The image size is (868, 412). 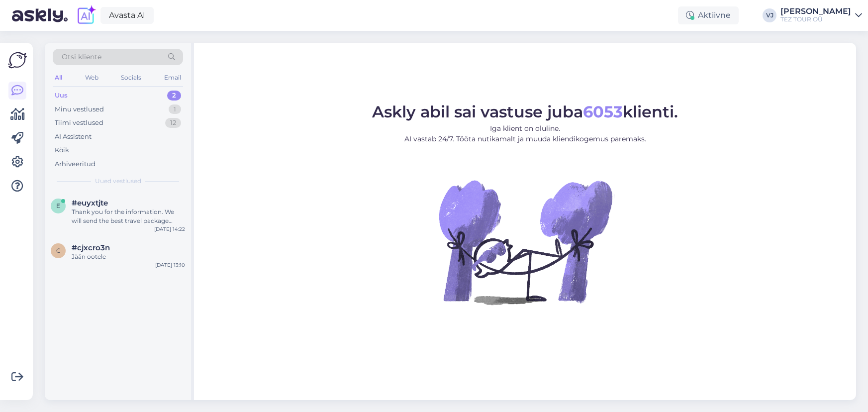 What do you see at coordinates (91, 248) in the screenshot?
I see `span: #cjxcro3n` at bounding box center [91, 248].